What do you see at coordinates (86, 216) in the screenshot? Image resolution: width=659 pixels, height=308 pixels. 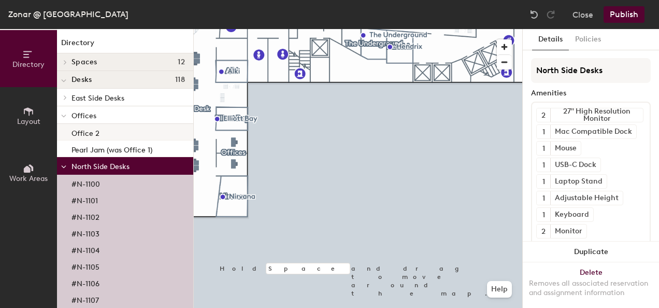 I see `p: #N-1102` at bounding box center [86, 216].